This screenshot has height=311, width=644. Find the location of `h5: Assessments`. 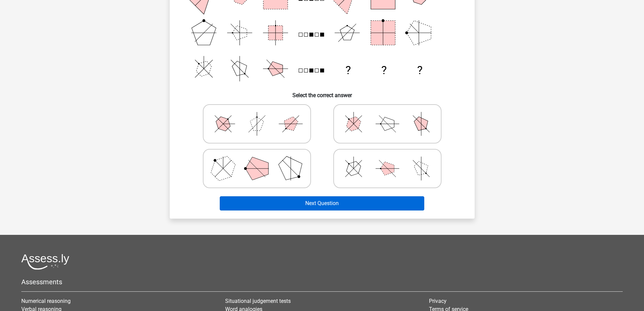

h5: Assessments is located at coordinates (322, 282).